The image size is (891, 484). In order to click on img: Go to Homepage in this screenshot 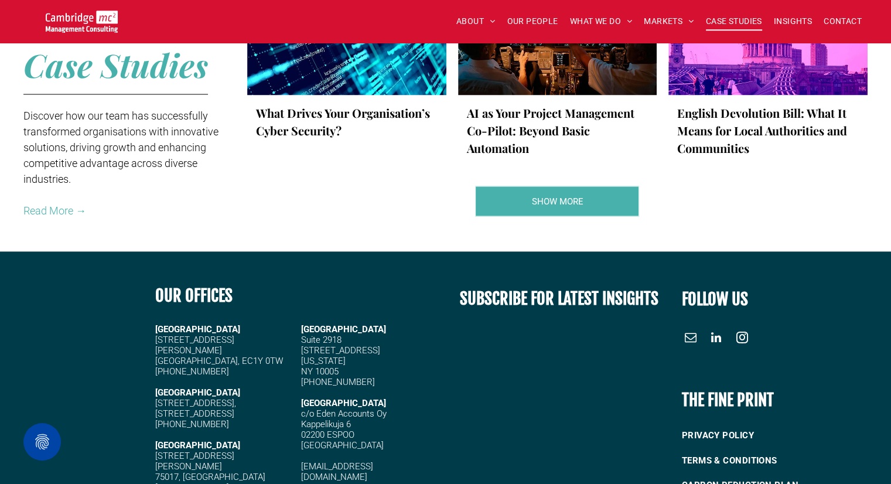, I will do `click(81, 22)`.